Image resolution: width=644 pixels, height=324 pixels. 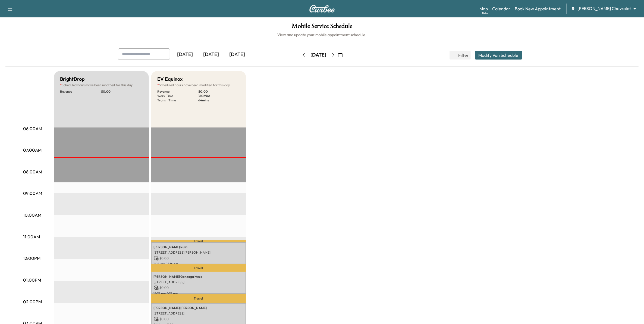 I want to click on h5: EV Equinox, so click(x=170, y=79).